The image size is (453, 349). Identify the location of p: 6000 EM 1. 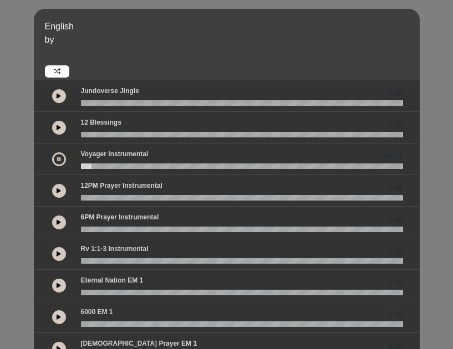
(97, 312).